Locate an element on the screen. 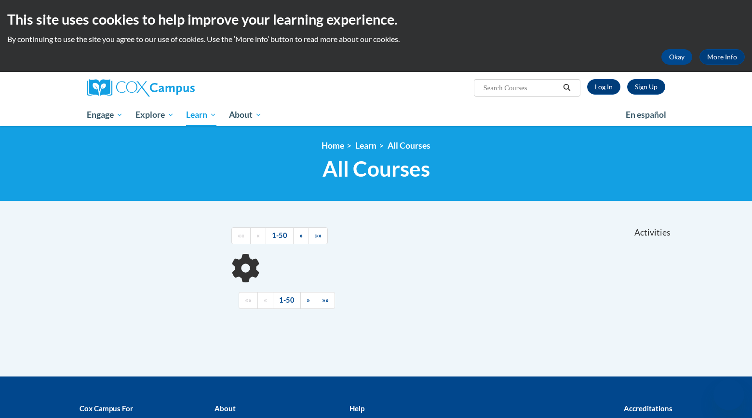  a: All Courses is located at coordinates (409, 145).